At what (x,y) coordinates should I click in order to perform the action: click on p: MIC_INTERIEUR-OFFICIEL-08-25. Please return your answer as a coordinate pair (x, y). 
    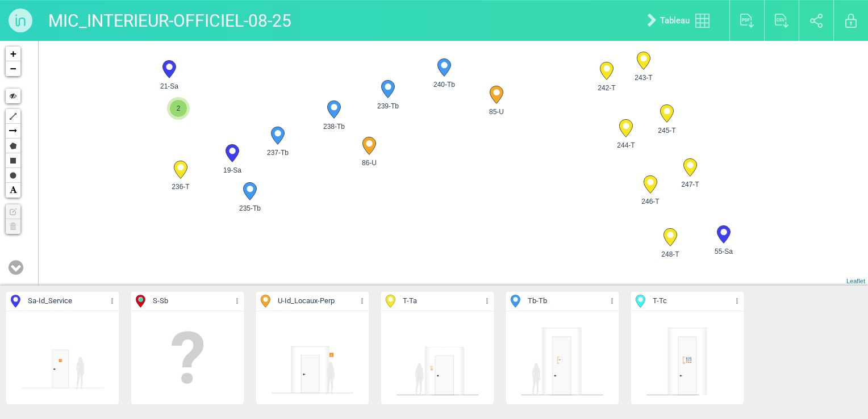
    Looking at the image, I should click on (170, 21).